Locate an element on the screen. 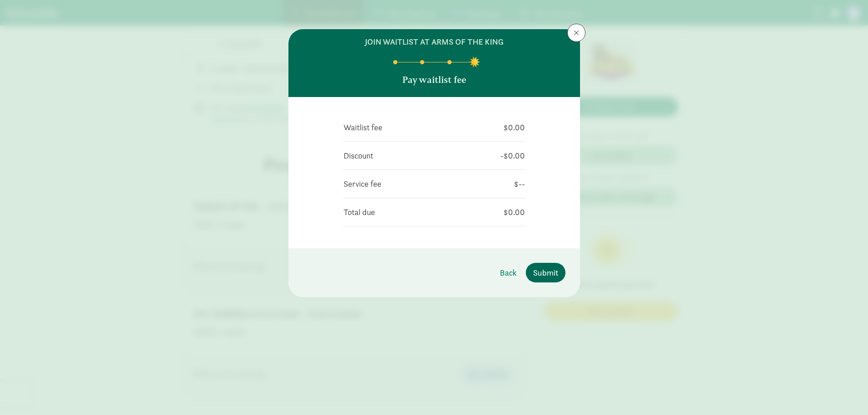 The height and width of the screenshot is (415, 868). td: -$0.00 is located at coordinates (483, 155).